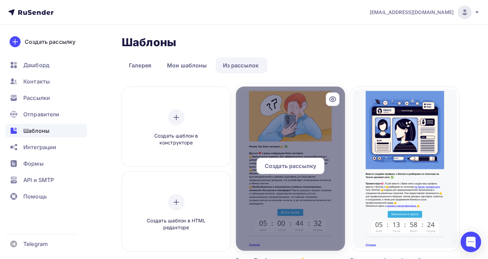  What do you see at coordinates (176, 224) in the screenshot?
I see `span: Создать шаблон в HTML редакторе` at bounding box center [176, 224].